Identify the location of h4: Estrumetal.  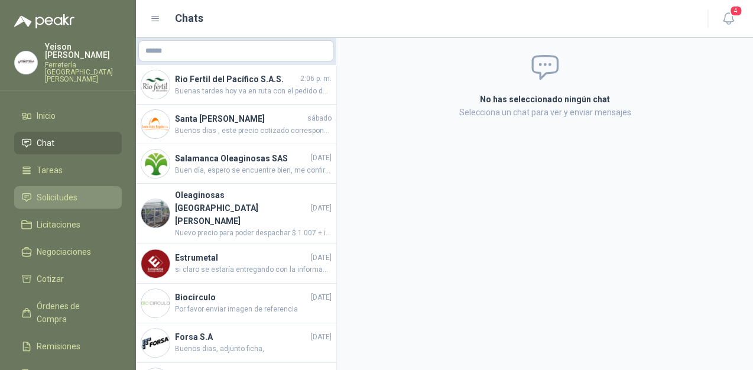
(242, 258).